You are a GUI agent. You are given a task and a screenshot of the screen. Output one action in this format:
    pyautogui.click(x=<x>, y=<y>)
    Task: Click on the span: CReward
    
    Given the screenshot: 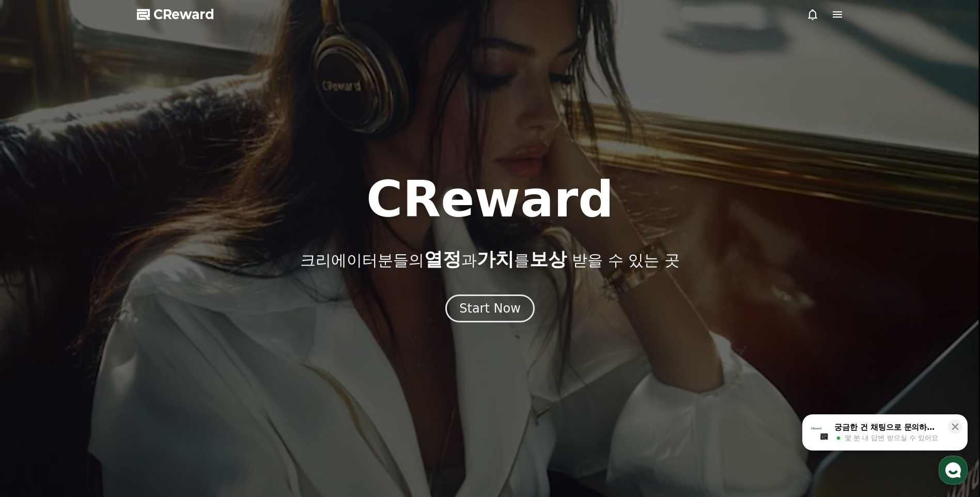 What is the action you would take?
    pyautogui.click(x=183, y=15)
    